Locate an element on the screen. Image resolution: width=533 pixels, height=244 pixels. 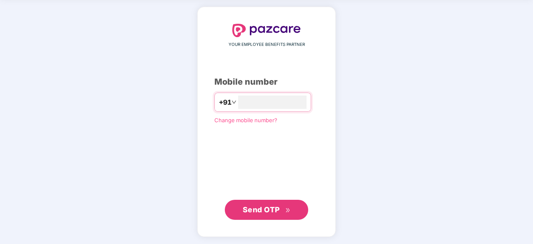
a: Change mobile number? is located at coordinates (245, 120).